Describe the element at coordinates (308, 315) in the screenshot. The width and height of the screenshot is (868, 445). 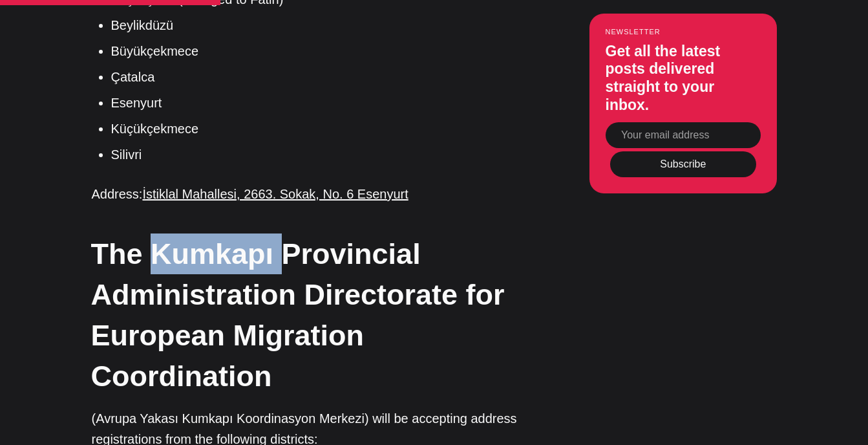
I see `h2: The Kumkapı Provincial Administration Directorate for European Migration Coordination` at that location.